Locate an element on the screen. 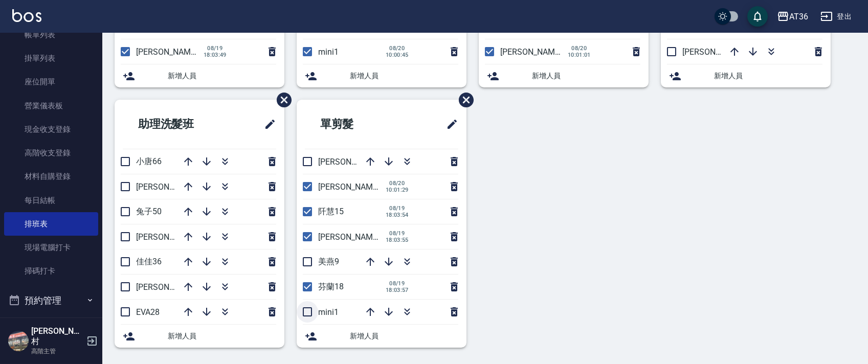  a: 每日結帳 is located at coordinates (51, 201).